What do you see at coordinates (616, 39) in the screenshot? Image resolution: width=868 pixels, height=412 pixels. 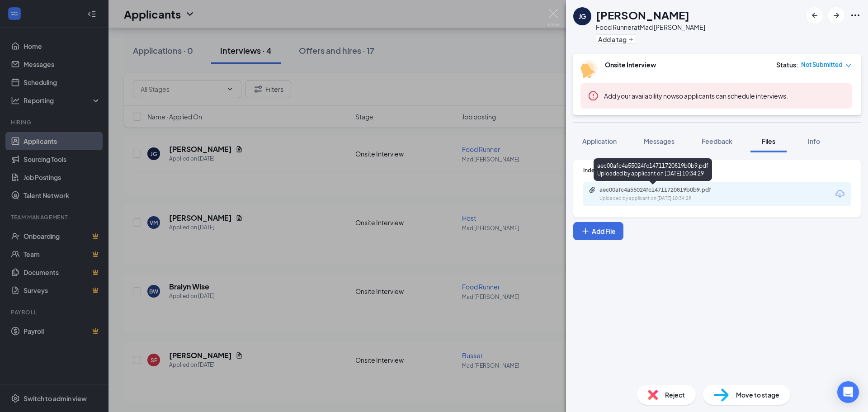 I see `button: PlusAdd a tag` at bounding box center [616, 39].